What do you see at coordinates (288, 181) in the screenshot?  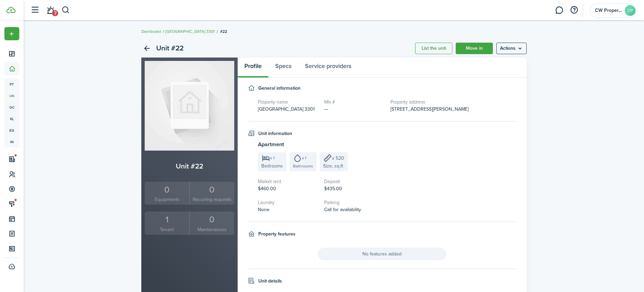 I see `h5: Market rent` at bounding box center [288, 181].